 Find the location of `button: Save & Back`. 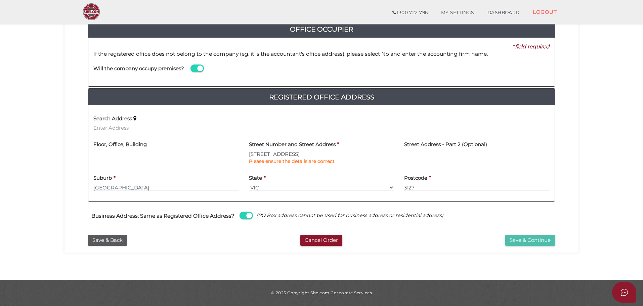

button: Save & Back is located at coordinates (108, 240).